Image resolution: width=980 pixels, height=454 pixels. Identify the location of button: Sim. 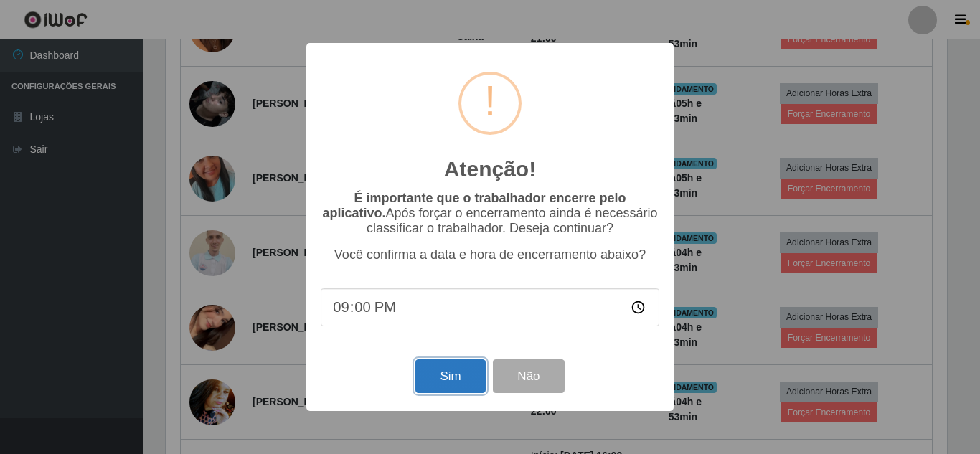
(450, 376).